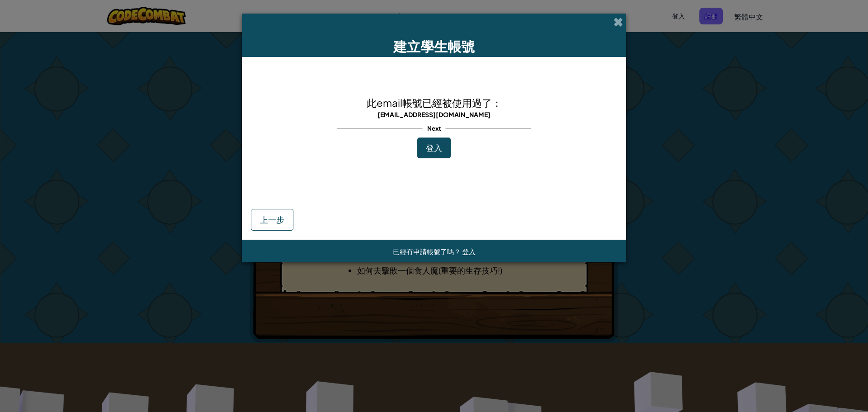 The height and width of the screenshot is (412, 868). What do you see at coordinates (434, 46) in the screenshot?
I see `span: 建立學生帳號` at bounding box center [434, 46].